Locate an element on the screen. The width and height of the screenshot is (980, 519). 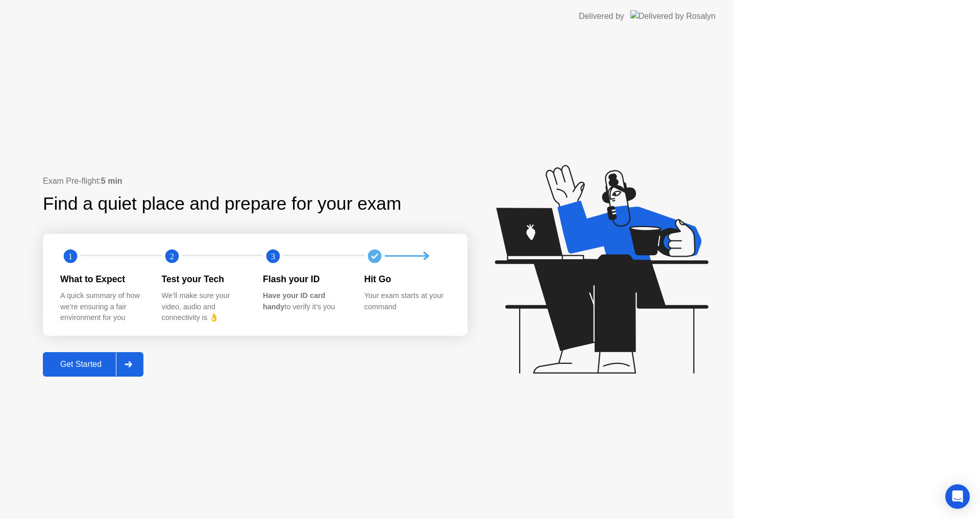
div: Your exam starts at your command is located at coordinates (407, 301).